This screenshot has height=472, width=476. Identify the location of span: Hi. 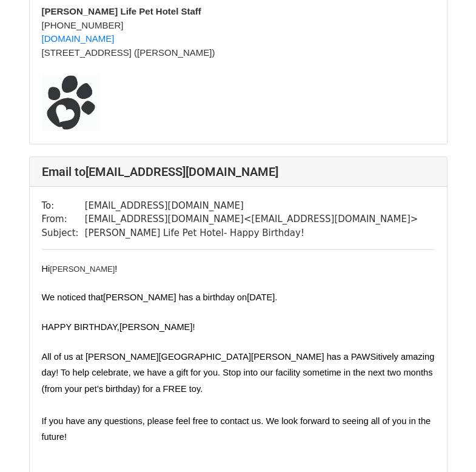
(46, 269).